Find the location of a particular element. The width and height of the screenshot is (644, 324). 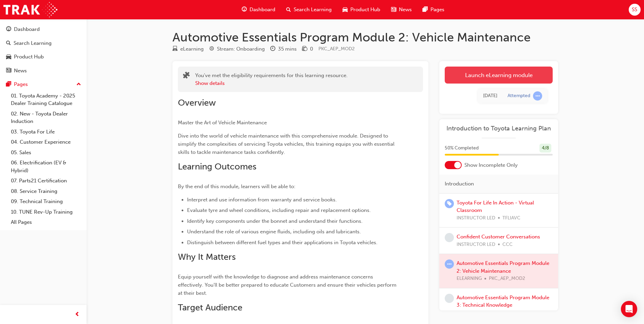

div: 0 is located at coordinates (312, 49).